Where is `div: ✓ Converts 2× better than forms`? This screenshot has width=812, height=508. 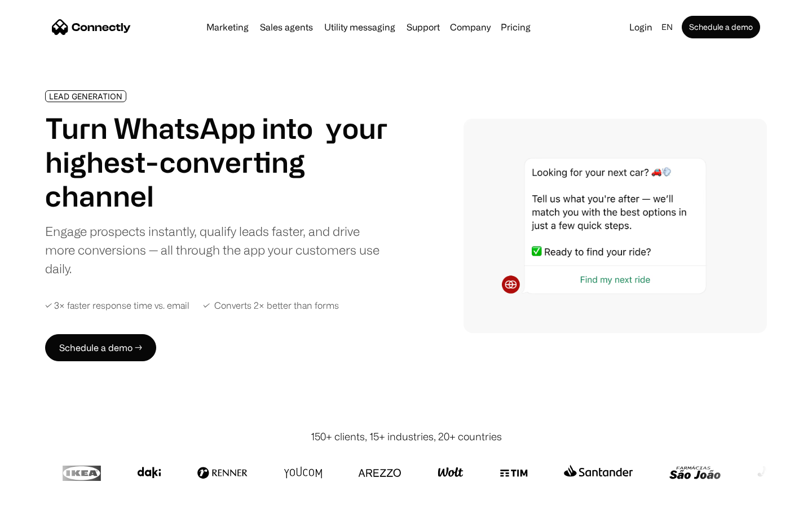
div: ✓ Converts 2× better than forms is located at coordinates (270, 305).